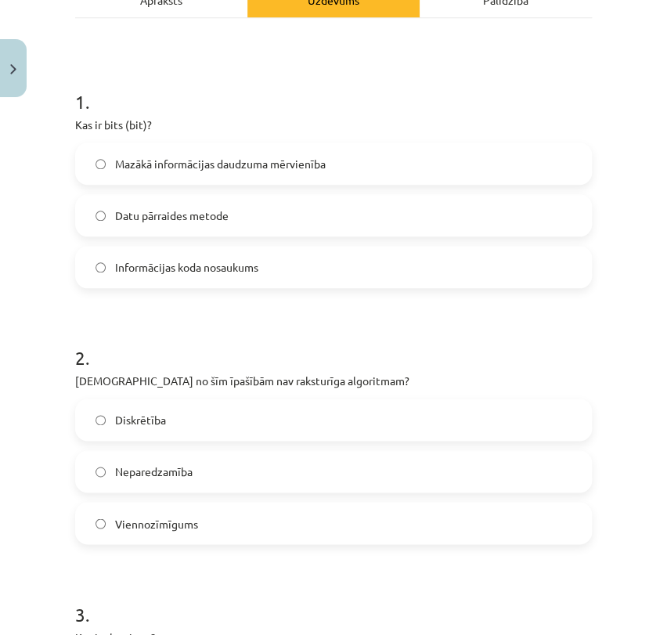 Image resolution: width=667 pixels, height=635 pixels. I want to click on input: Datu pārraides metode, so click(100, 215).